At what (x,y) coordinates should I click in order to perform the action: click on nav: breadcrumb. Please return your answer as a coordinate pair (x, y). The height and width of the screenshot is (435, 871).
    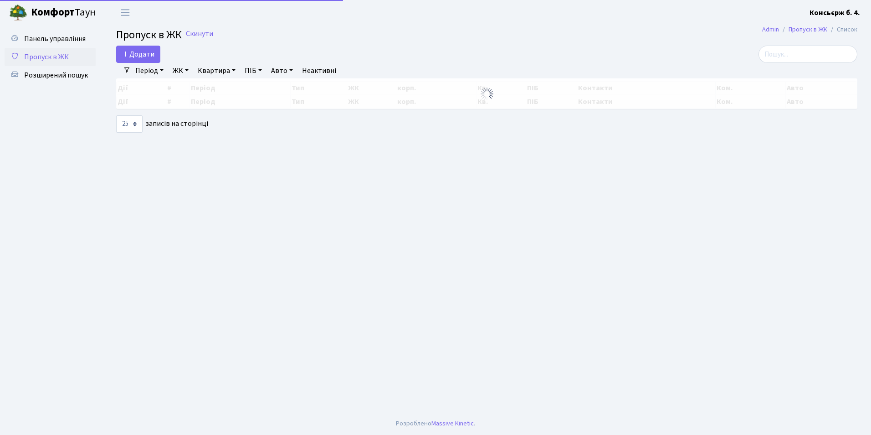
    Looking at the image, I should click on (810, 30).